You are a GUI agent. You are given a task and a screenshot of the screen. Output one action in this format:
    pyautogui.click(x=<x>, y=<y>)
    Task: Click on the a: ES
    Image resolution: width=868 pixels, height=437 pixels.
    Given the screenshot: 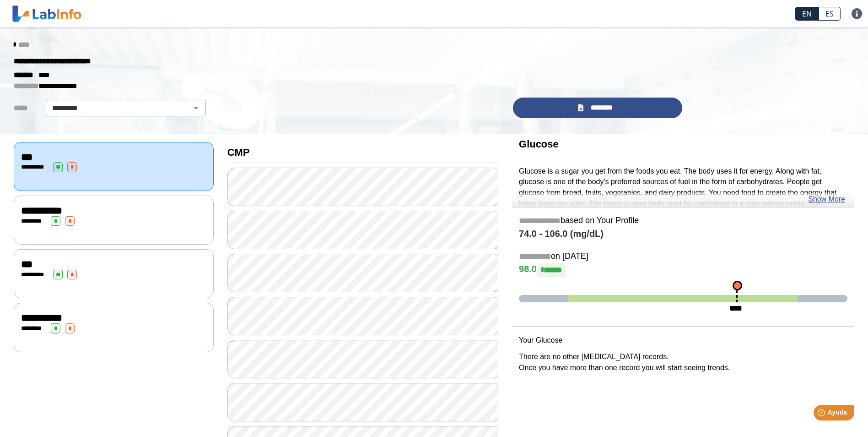 What is the action you would take?
    pyautogui.click(x=830, y=14)
    